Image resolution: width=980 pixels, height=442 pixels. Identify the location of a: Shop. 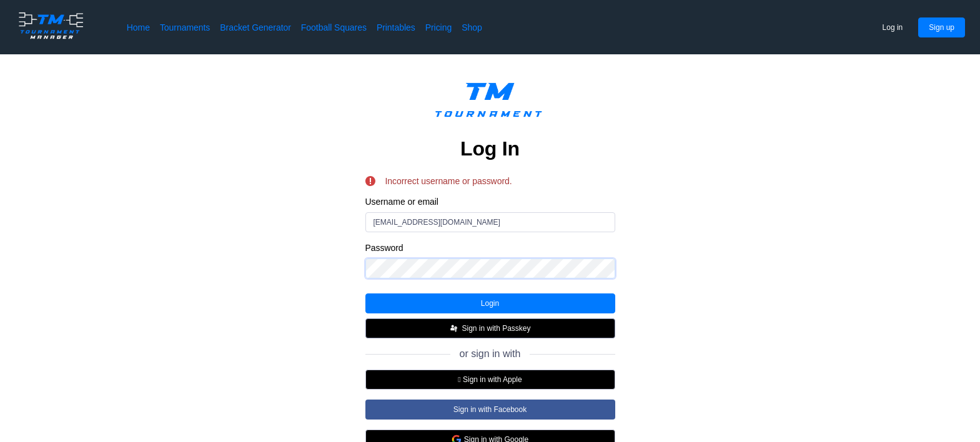
(472, 27).